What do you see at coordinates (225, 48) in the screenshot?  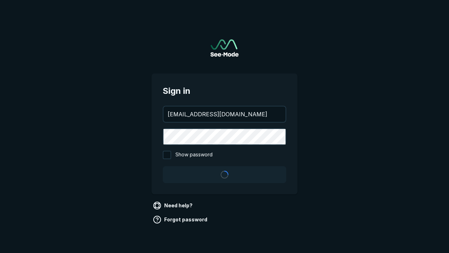 I see `img: See-Mode Logo` at bounding box center [225, 48].